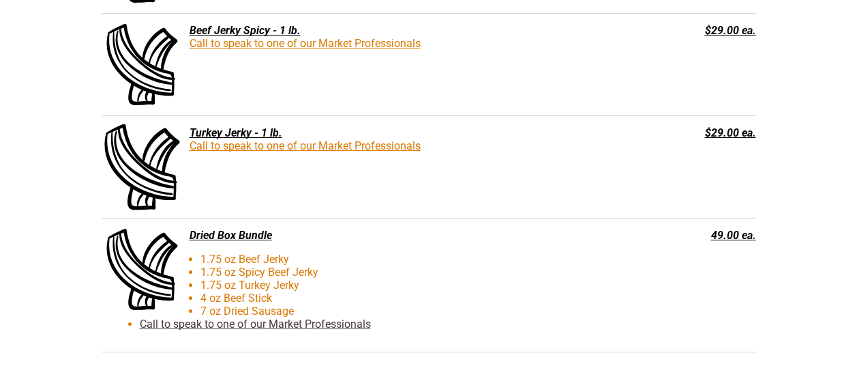 The width and height of the screenshot is (857, 377). What do you see at coordinates (360, 132) in the screenshot?
I see `div: Turkey Jerky - 1 lb.` at bounding box center [360, 132].